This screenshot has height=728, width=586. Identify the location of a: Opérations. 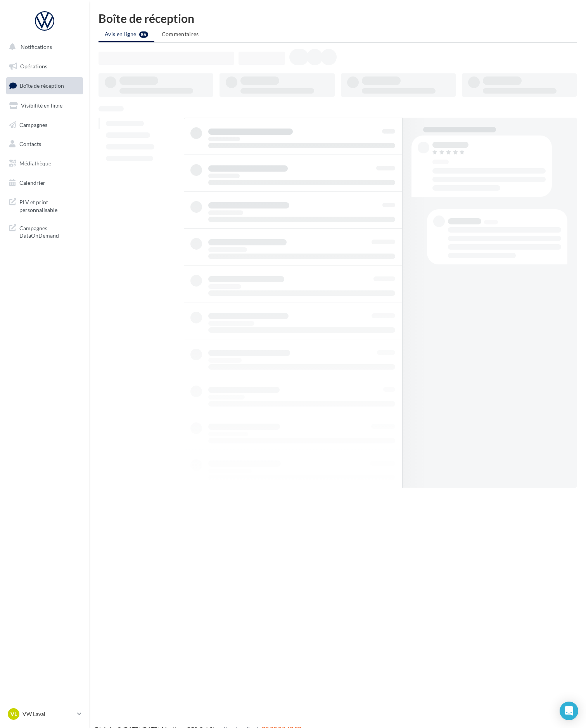
(44, 66).